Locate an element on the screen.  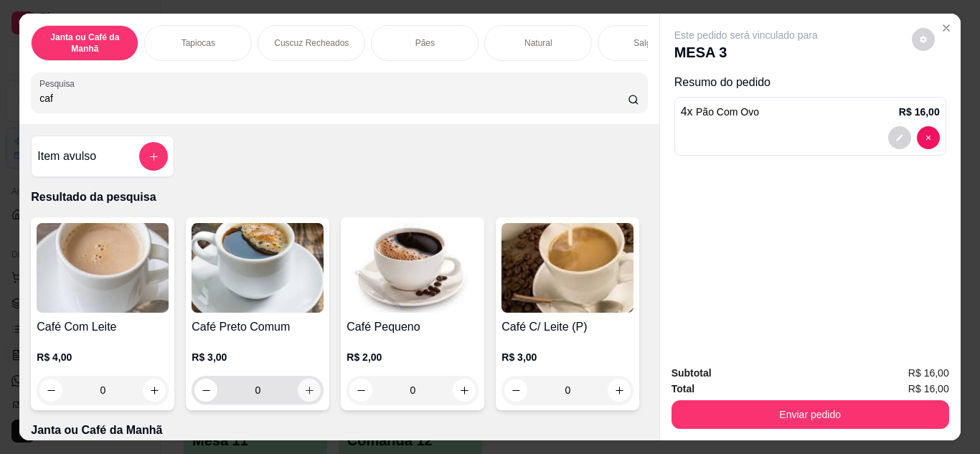
p: Natural is located at coordinates (538, 43).